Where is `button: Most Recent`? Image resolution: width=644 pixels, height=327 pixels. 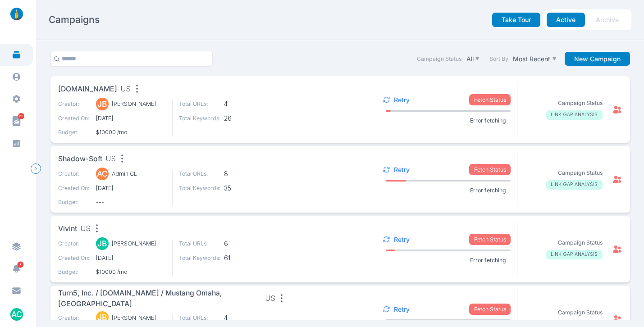
button: Most Recent is located at coordinates (535, 58).